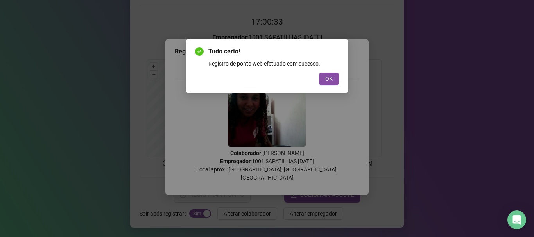 The image size is (534, 237). I want to click on div: Open Intercom Messenger, so click(517, 220).